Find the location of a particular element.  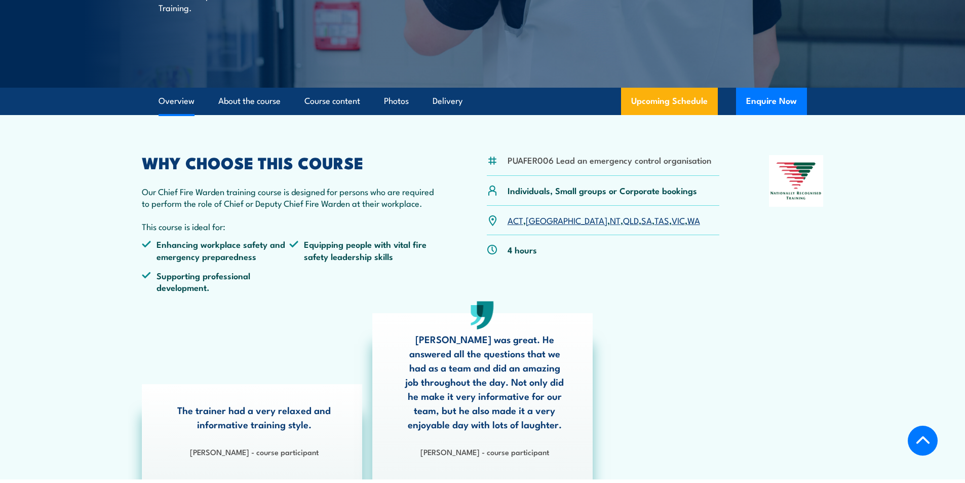

a: NT is located at coordinates (615, 220).